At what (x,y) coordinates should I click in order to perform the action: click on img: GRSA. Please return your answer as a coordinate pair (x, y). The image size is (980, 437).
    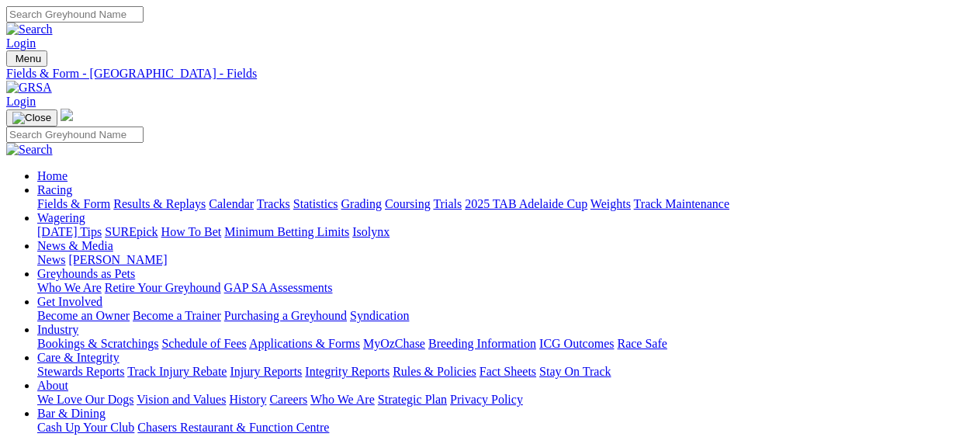
    Looking at the image, I should click on (29, 88).